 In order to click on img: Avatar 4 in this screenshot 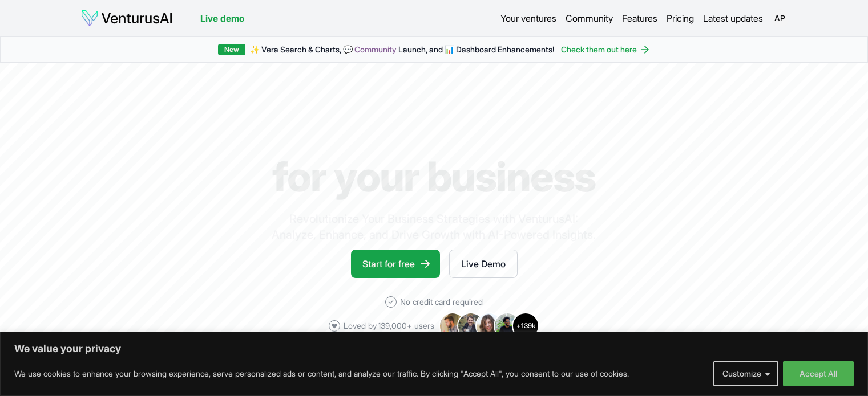, I will do `click(507, 326)`.